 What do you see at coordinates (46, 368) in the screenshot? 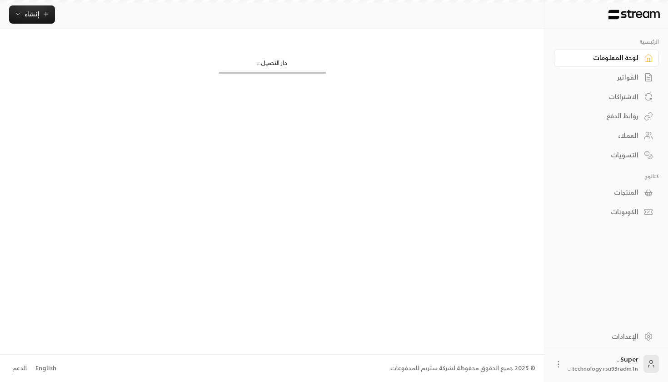
I see `div: English` at bounding box center [46, 368].